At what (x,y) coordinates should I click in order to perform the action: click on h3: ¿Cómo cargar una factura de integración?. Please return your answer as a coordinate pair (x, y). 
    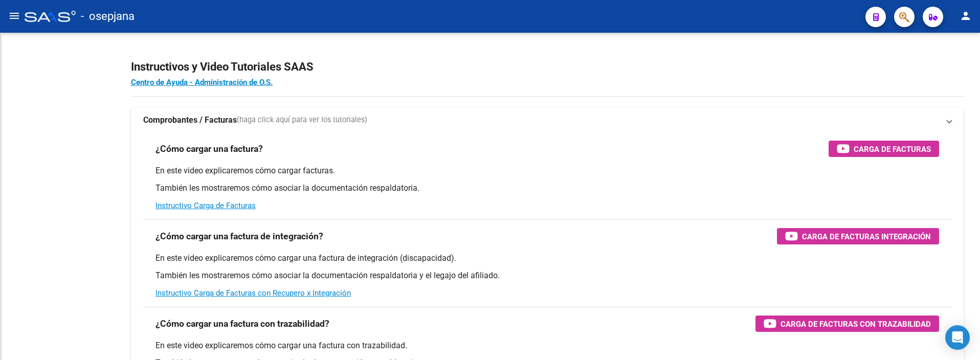
    Looking at the image, I should click on (240, 237).